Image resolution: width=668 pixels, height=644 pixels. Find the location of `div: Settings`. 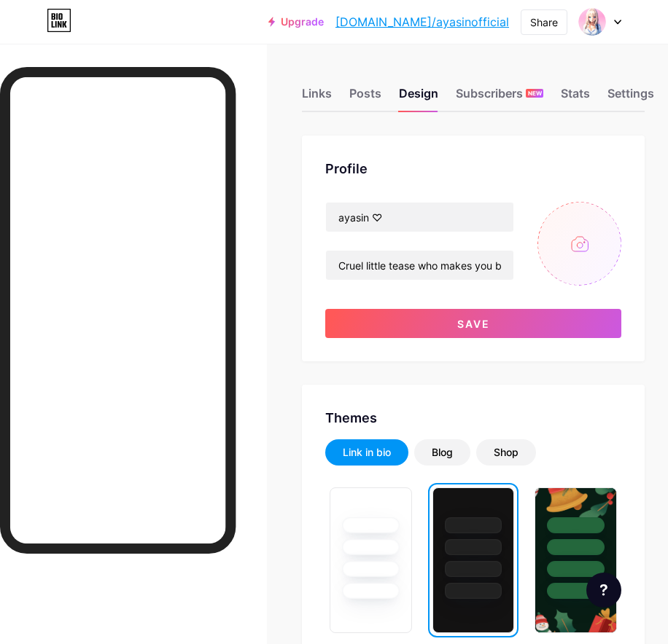

div: Settings is located at coordinates (630, 98).